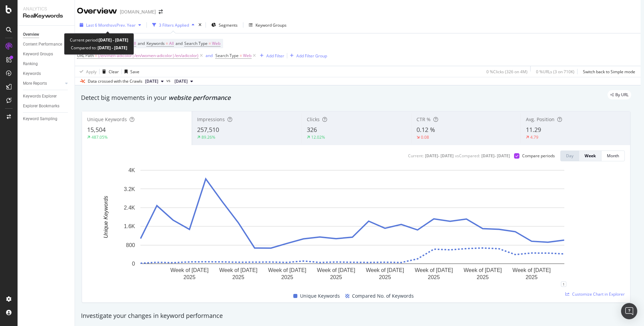  Describe the element at coordinates (40, 96) in the screenshot. I see `div: Keywords Explorer` at that location.